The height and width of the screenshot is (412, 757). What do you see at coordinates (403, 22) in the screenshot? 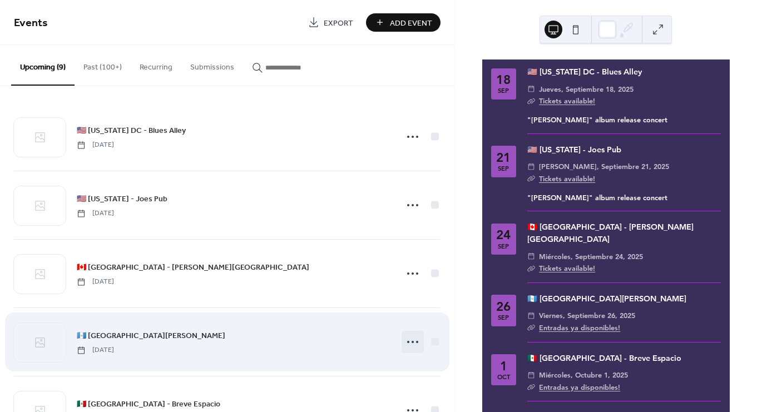
I see `button: Add Event` at bounding box center [403, 22].